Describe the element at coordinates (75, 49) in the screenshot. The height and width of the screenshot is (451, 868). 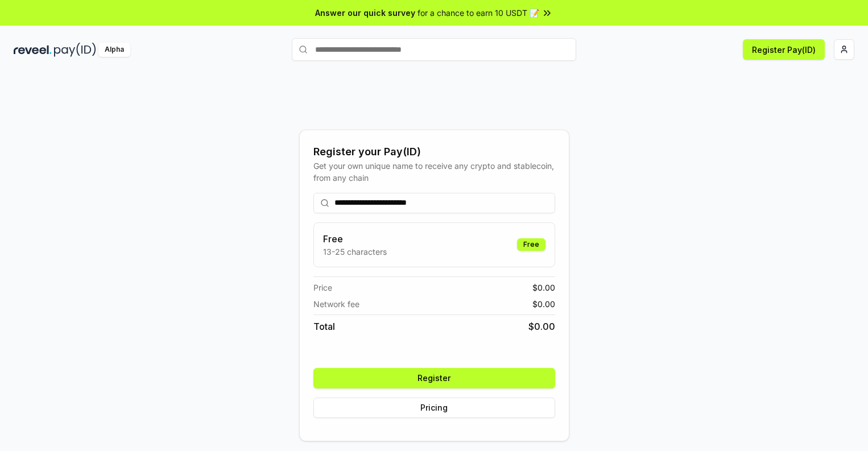
I see `img: pay_id` at that location.